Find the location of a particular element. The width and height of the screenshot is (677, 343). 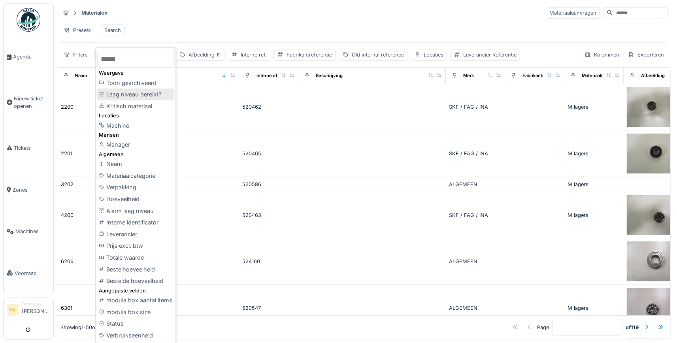

div: Manager is located at coordinates (135, 145).